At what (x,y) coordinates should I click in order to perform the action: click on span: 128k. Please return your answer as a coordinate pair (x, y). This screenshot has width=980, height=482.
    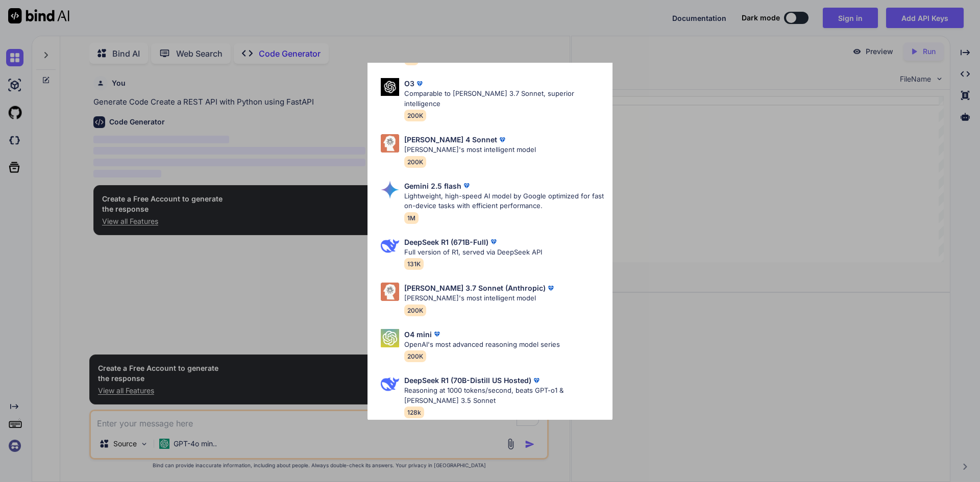
    Looking at the image, I should click on (414, 412).